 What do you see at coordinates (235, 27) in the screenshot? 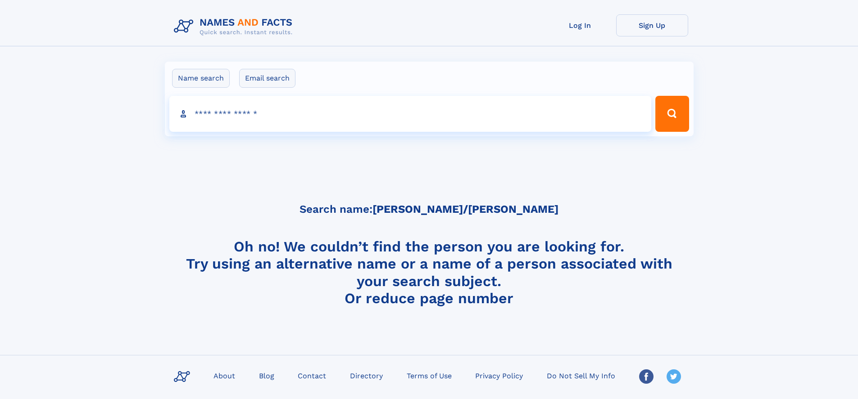
I see `img: Logo Names and Facts` at bounding box center [235, 27].